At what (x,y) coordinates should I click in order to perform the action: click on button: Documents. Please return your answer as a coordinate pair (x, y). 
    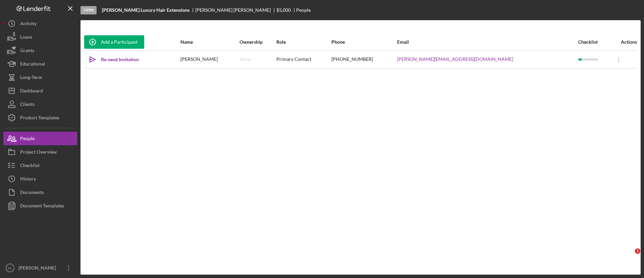
    Looking at the image, I should click on (40, 192).